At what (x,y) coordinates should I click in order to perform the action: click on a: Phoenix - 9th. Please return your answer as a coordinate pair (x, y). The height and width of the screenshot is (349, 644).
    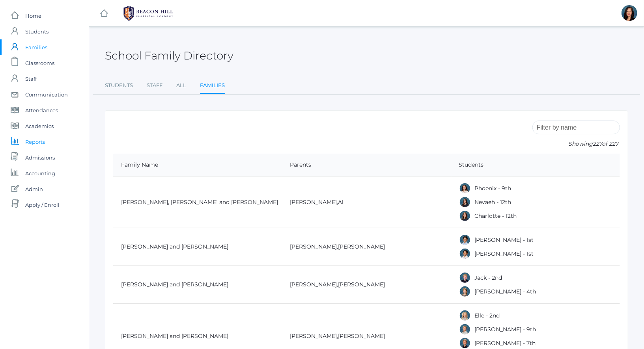
    Looking at the image, I should click on (493, 188).